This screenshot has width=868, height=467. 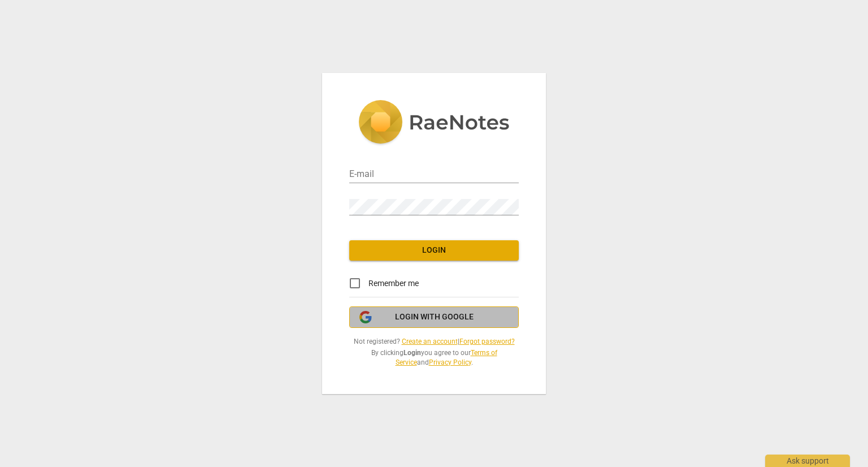 I want to click on a: Forgot password?, so click(x=487, y=342).